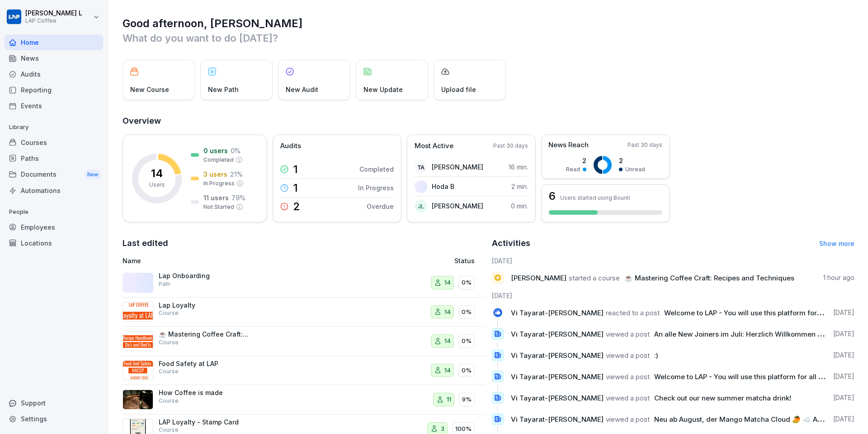 This screenshot has width=868, height=434. Describe the element at coordinates (53, 74) in the screenshot. I see `div: Audits` at that location.